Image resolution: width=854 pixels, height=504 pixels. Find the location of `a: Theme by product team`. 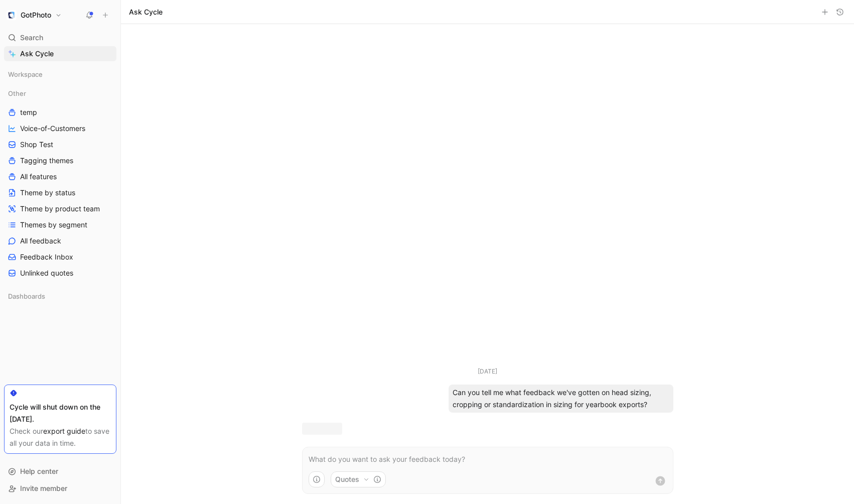

a: Theme by product team is located at coordinates (60, 209).